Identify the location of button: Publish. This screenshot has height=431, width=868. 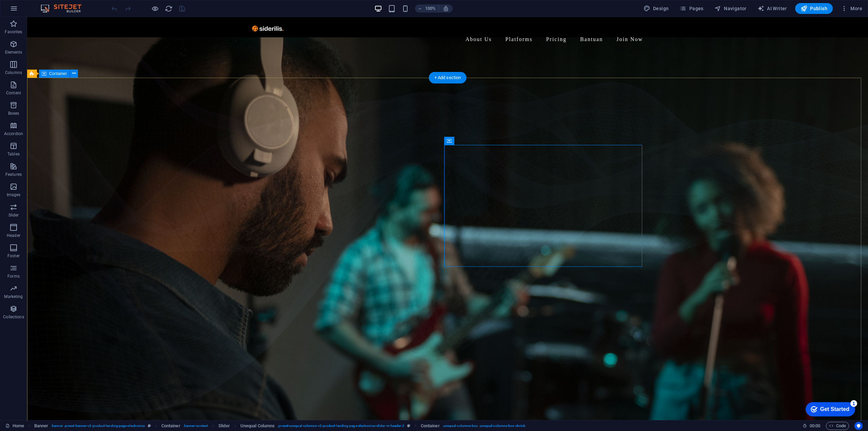
(814, 9).